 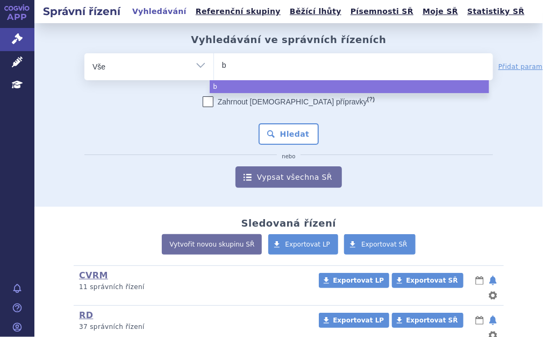 What do you see at coordinates (94, 275) in the screenshot?
I see `a: CVRM` at bounding box center [94, 275].